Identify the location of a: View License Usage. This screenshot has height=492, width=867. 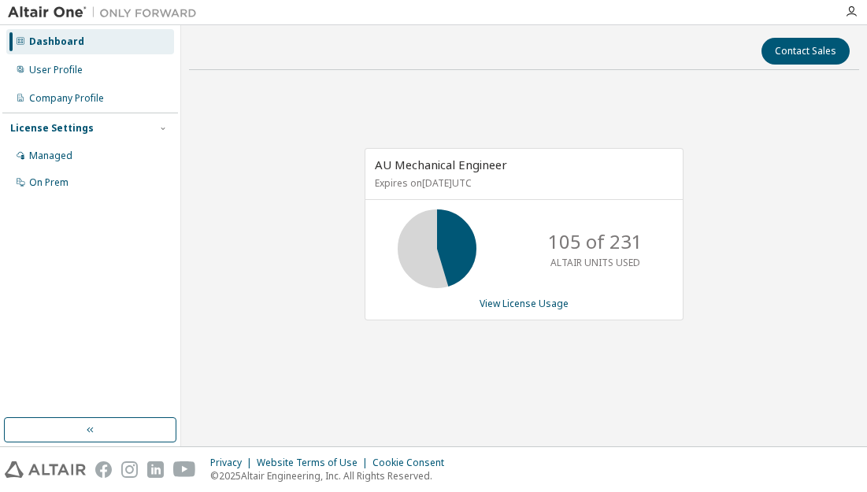
(524, 303).